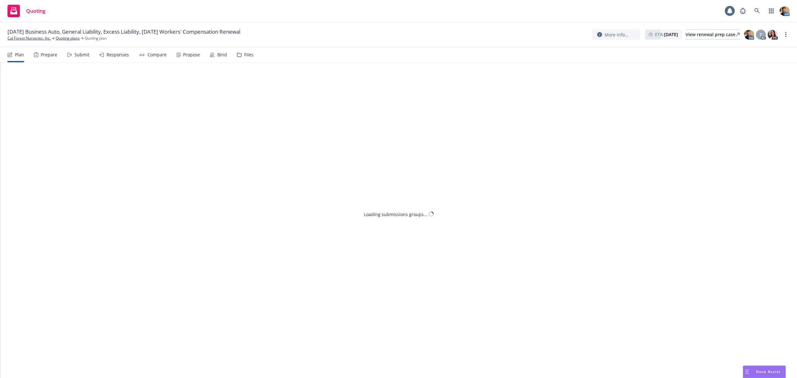 This screenshot has height=378, width=797. Describe the element at coordinates (118, 55) in the screenshot. I see `div: Responses` at that location.